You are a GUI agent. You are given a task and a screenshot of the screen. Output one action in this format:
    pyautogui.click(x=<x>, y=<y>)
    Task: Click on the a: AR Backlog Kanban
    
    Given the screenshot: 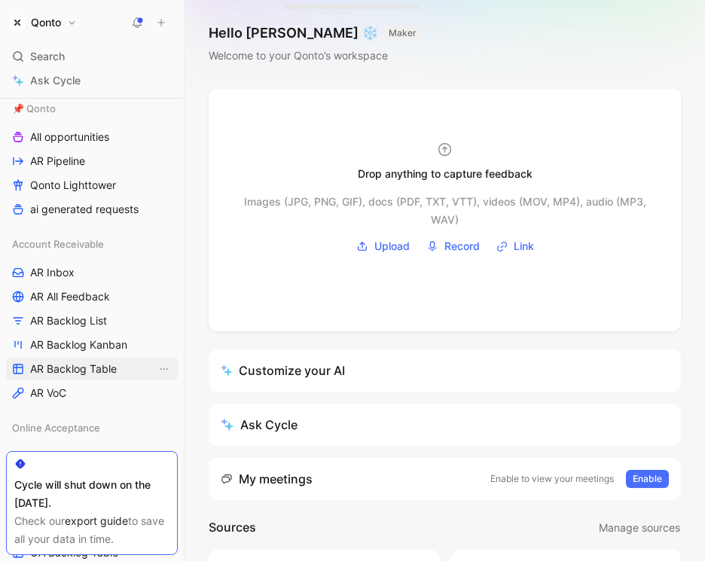 What is the action you would take?
    pyautogui.click(x=92, y=345)
    